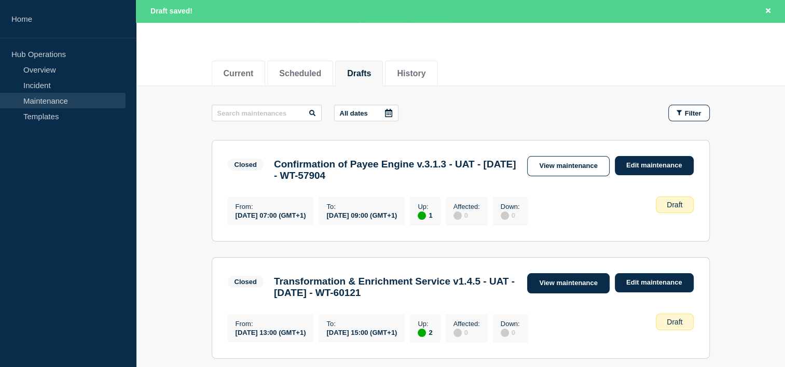 The image size is (785, 367). What do you see at coordinates (359, 74) in the screenshot?
I see `button: Drafts` at bounding box center [359, 74].